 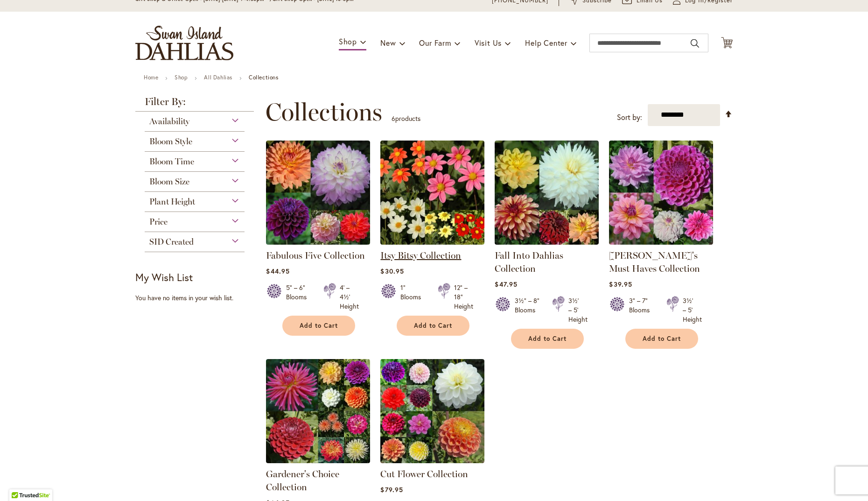 I want to click on div: 3" – 7" Blooms, so click(x=642, y=310).